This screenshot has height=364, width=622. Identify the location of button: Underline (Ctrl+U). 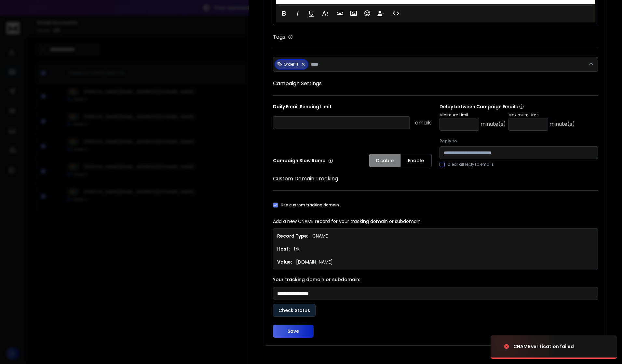
(311, 13).